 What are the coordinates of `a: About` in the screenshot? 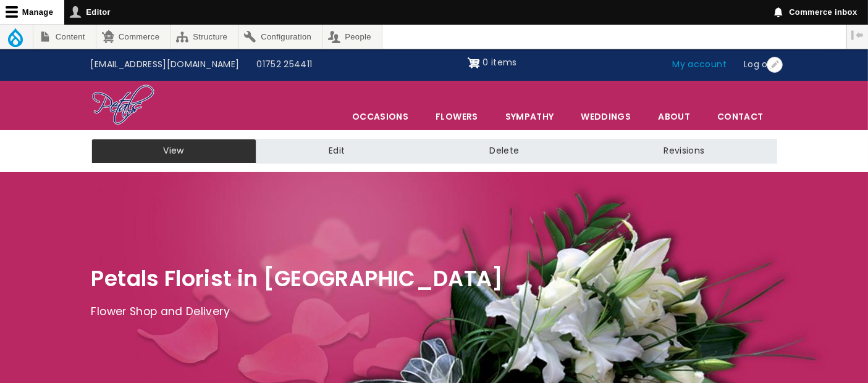 It's located at (674, 116).